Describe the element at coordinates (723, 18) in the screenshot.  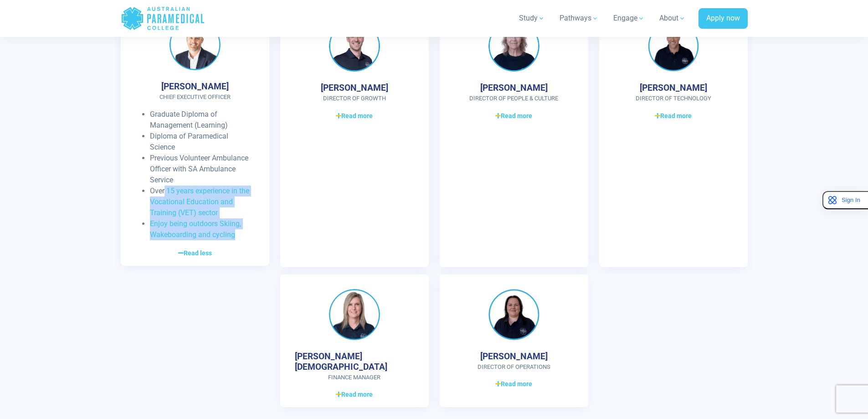
I see `a: Apply now` at that location.